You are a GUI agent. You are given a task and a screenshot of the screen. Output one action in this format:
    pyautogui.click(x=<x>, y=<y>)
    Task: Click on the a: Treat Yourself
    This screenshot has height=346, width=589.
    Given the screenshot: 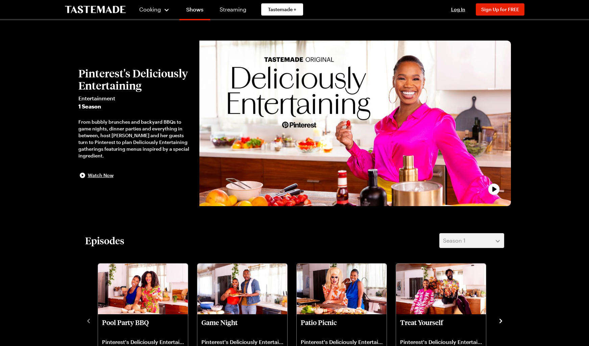 What is the action you would take?
    pyautogui.click(x=441, y=289)
    